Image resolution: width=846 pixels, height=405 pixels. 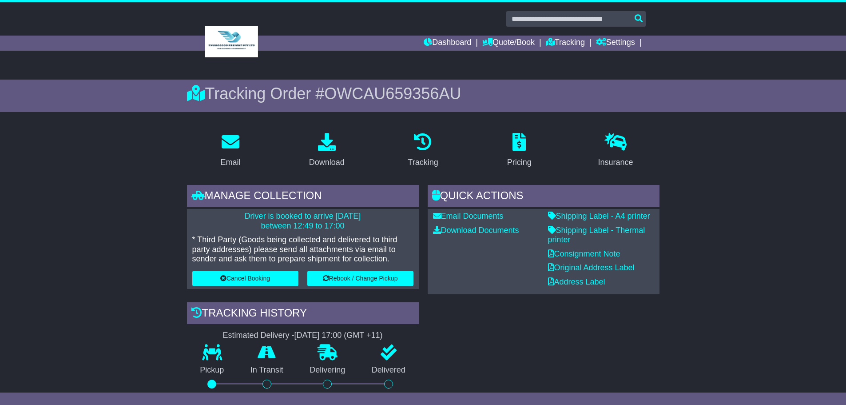 I want to click on a: Email, so click(x=230, y=151).